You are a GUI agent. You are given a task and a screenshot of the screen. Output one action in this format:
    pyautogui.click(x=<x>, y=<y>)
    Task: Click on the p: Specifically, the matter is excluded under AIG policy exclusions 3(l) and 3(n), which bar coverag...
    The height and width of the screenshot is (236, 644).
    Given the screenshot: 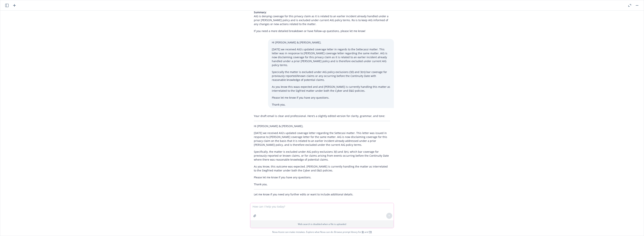 What is the action you would take?
    pyautogui.click(x=322, y=156)
    